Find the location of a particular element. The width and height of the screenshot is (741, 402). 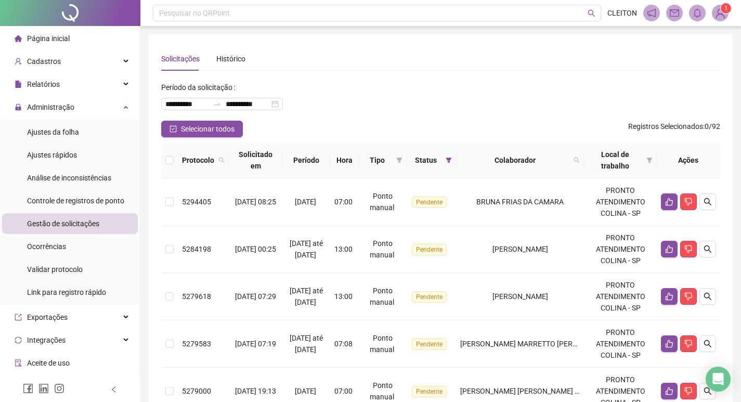

th: Hora is located at coordinates (344, 160).